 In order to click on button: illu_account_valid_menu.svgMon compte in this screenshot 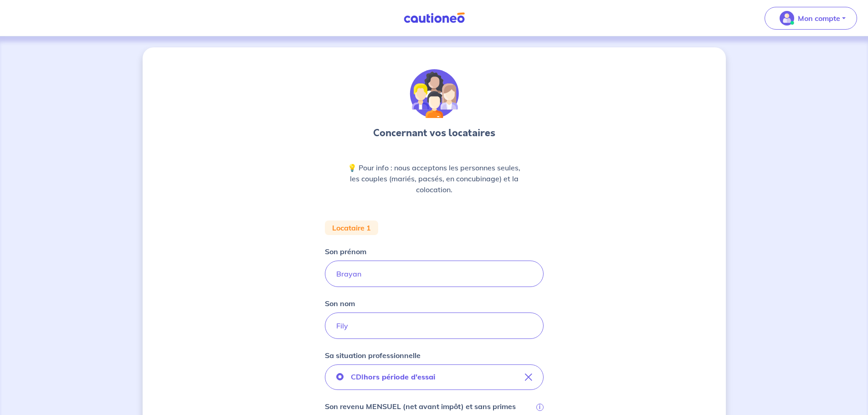, I will do `click(811, 18)`.